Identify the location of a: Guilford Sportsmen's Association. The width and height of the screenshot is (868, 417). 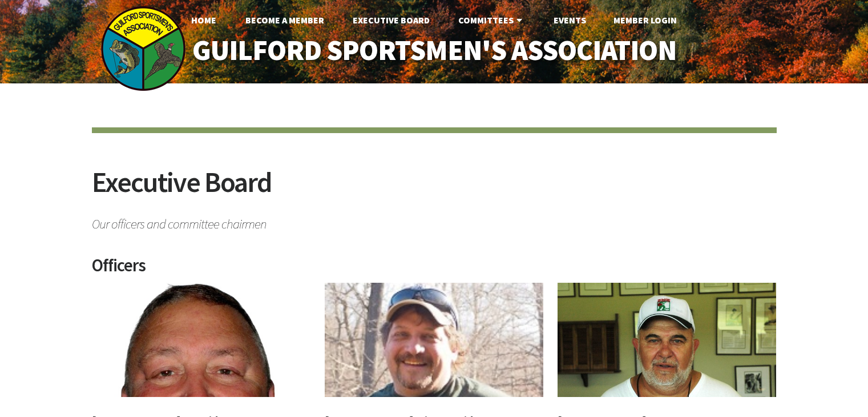
(434, 50).